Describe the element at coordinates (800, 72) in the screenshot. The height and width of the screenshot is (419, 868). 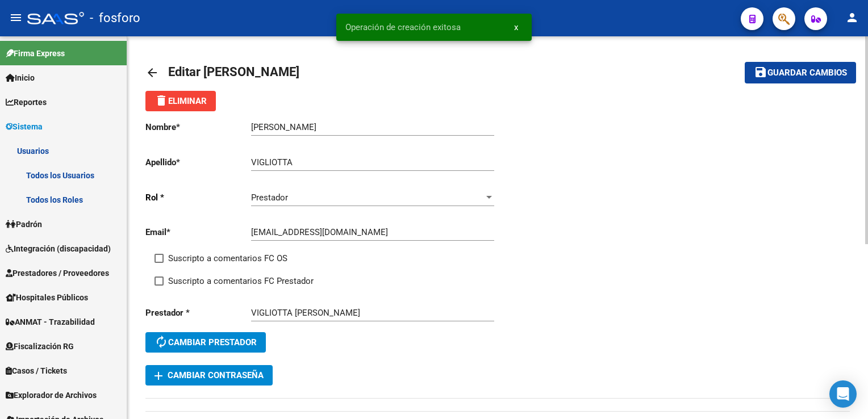
I see `button: Guardar cambios` at that location.